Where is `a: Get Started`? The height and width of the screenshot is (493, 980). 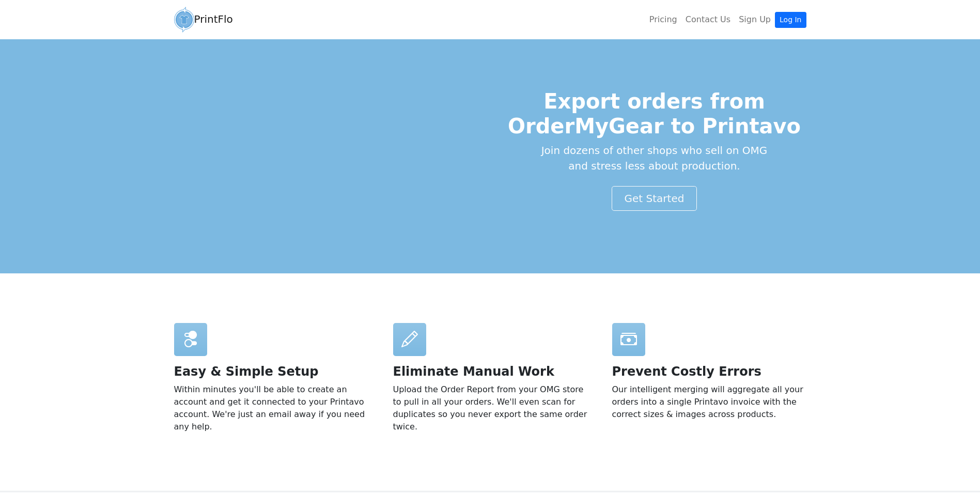
a: Get Started is located at coordinates (655, 198).